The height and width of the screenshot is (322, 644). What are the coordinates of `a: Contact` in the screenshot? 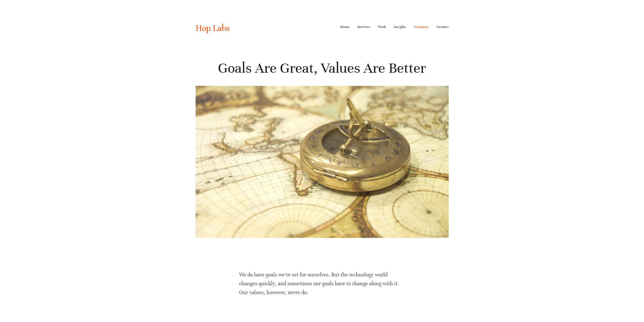 It's located at (443, 27).